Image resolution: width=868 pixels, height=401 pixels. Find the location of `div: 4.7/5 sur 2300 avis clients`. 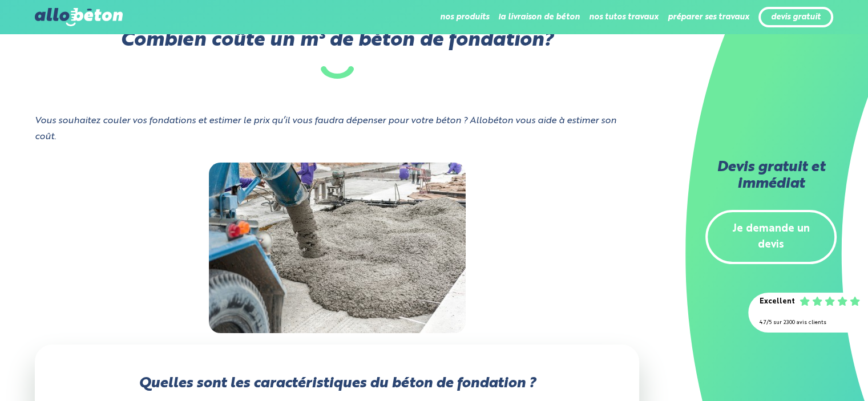

div: 4.7/5 sur 2300 avis clients is located at coordinates (808, 323).